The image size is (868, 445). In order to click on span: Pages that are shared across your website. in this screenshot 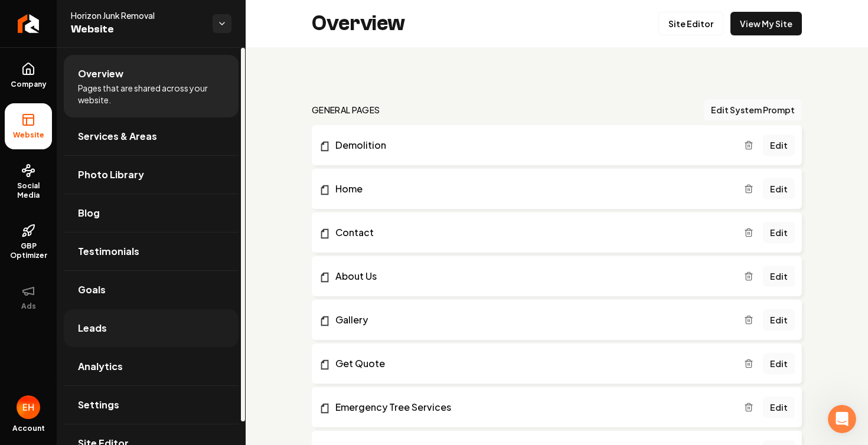, I will do `click(151, 94)`.